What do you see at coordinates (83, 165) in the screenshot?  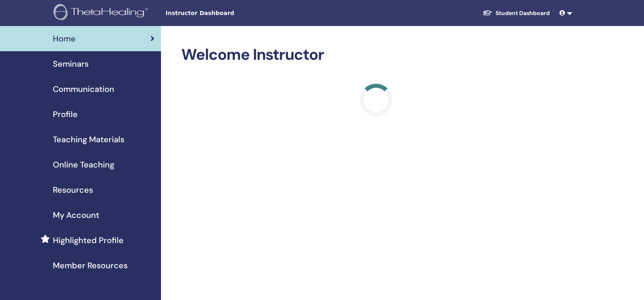 I see `span: Online Teaching` at bounding box center [83, 165].